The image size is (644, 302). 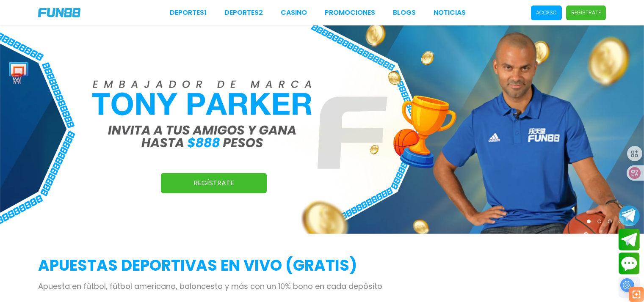 What do you see at coordinates (405, 13) in the screenshot?
I see `a: BLOGS` at bounding box center [405, 13].